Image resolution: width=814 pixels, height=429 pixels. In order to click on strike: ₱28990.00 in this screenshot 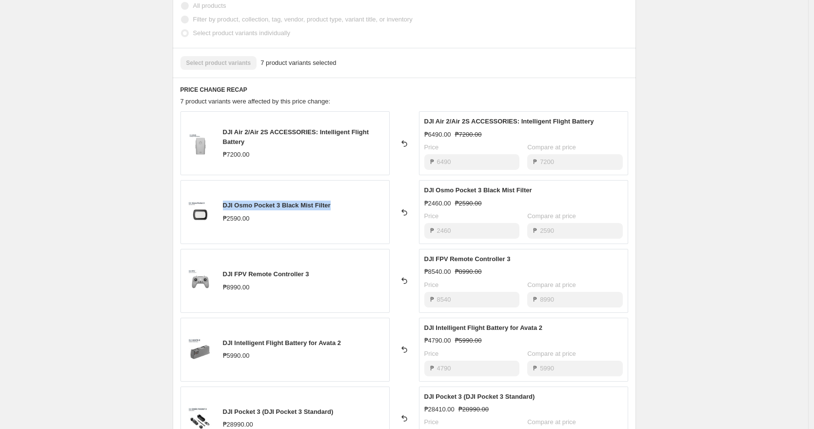, I will do `click(474, 409)`.